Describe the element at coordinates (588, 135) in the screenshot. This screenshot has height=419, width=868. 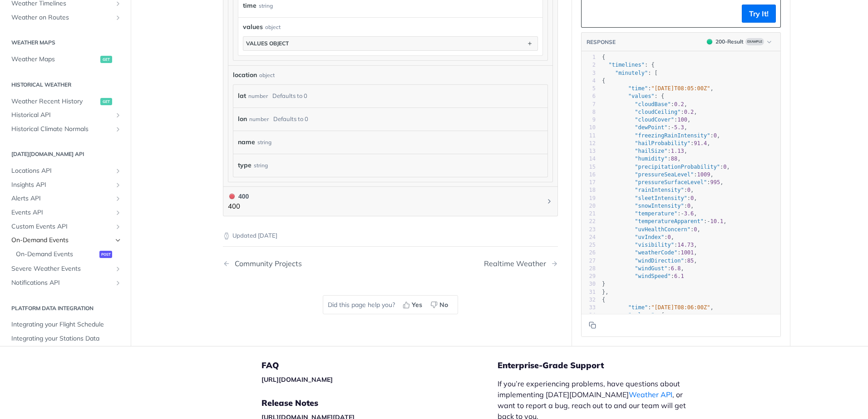
I see `div: 11` at that location.